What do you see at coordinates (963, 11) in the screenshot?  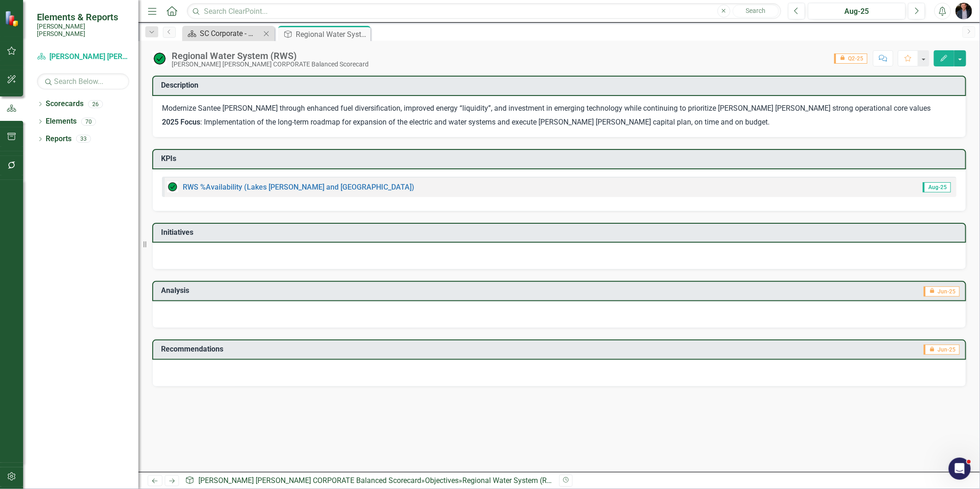 I see `img: Chris Amodeo` at bounding box center [963, 11].